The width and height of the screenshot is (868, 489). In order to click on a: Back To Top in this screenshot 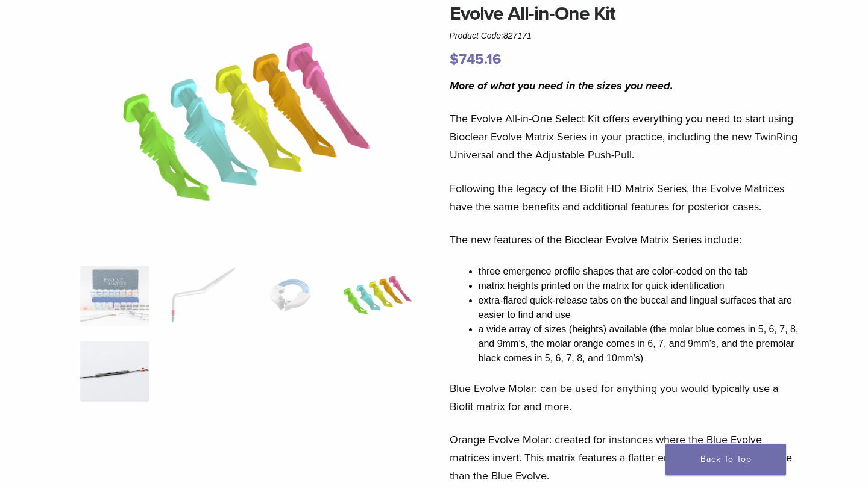, I will do `click(726, 459)`.